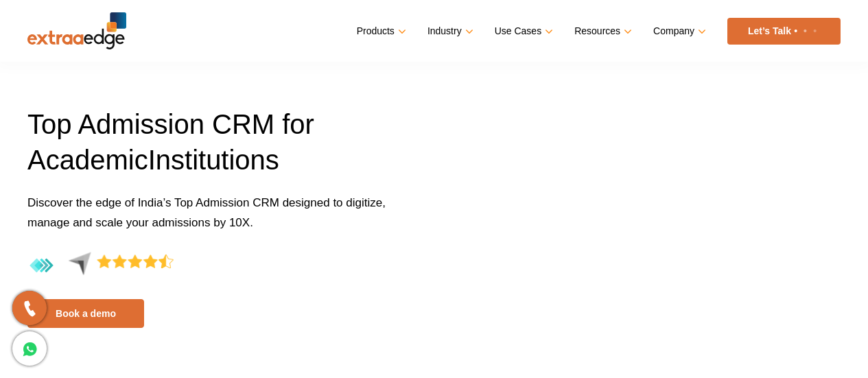 The width and height of the screenshot is (868, 378). Describe the element at coordinates (218, 160) in the screenshot. I see `span: nstitutions` at that location.